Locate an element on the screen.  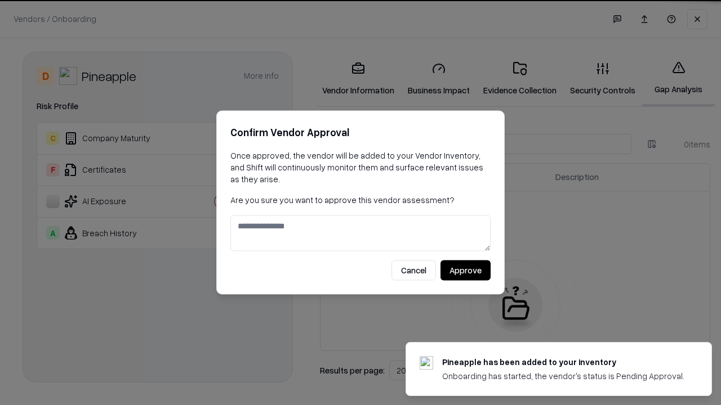
img: pineappleenergy.com is located at coordinates (426, 363).